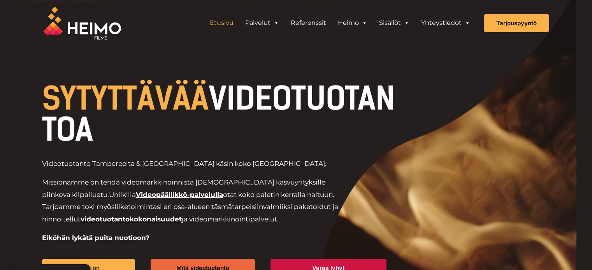 The width and height of the screenshot is (592, 270). What do you see at coordinates (516, 23) in the screenshot?
I see `a: Tarjouspyyntö` at bounding box center [516, 23].